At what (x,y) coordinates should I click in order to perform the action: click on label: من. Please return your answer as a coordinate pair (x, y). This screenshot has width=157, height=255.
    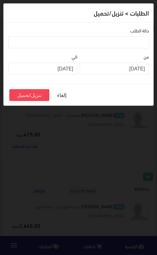
    Looking at the image, I should click on (147, 57).